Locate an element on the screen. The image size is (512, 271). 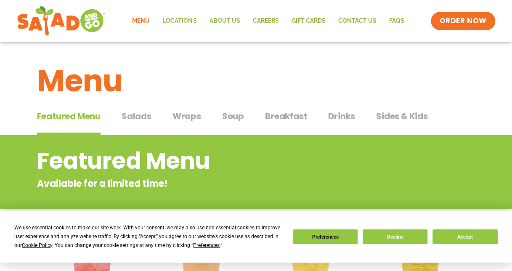
h1: Menu is located at coordinates (256, 81).